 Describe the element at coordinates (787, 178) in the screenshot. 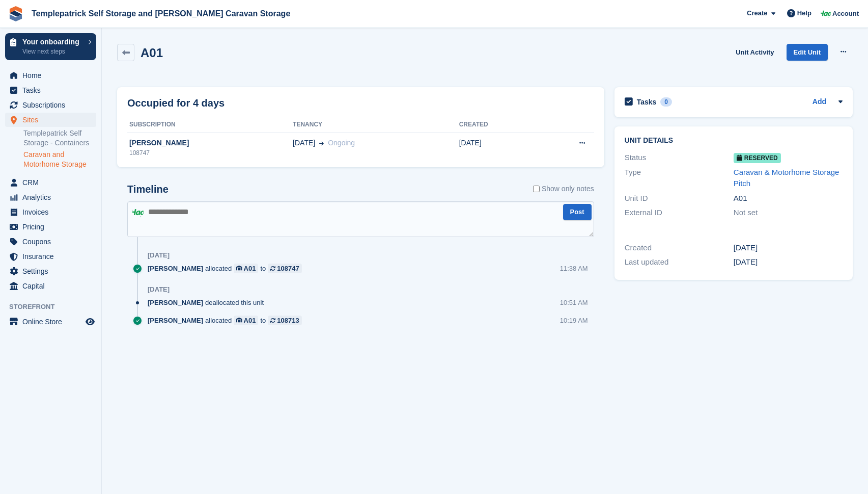

I see `a: Caravan & Motorhome Storage Pitch` at that location.